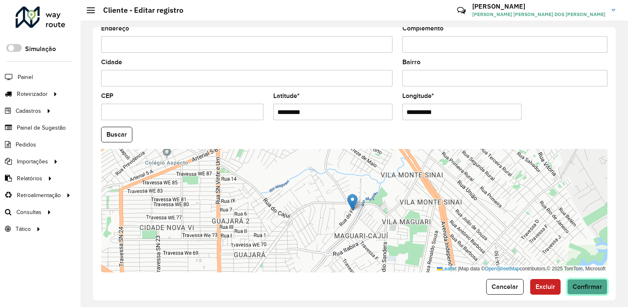  I want to click on span: Confirmar, so click(588, 286).